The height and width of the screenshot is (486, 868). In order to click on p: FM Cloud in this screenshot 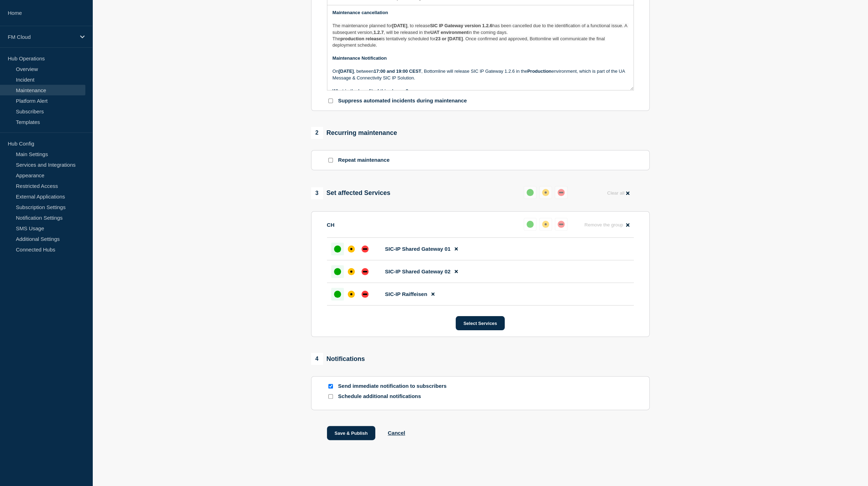, I will do `click(42, 37)`.